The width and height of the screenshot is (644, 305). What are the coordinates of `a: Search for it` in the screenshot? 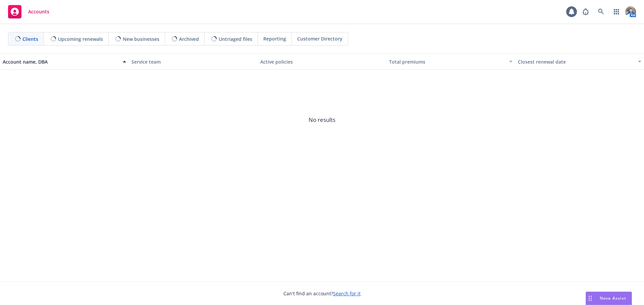 It's located at (347, 293).